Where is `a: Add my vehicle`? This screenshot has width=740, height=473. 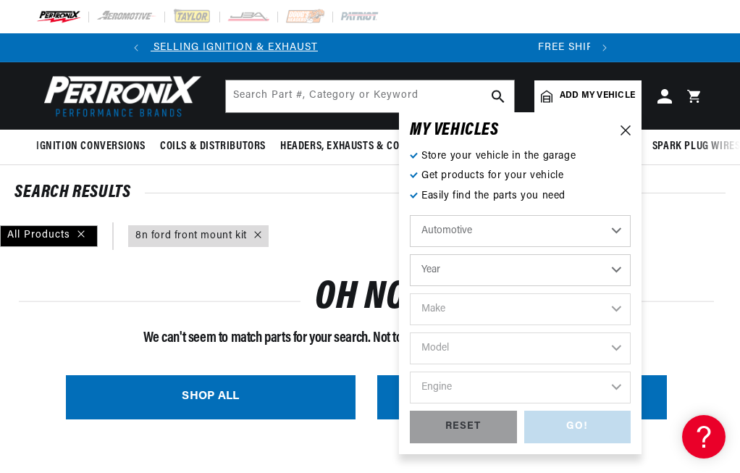 a: Add my vehicle is located at coordinates (588, 96).